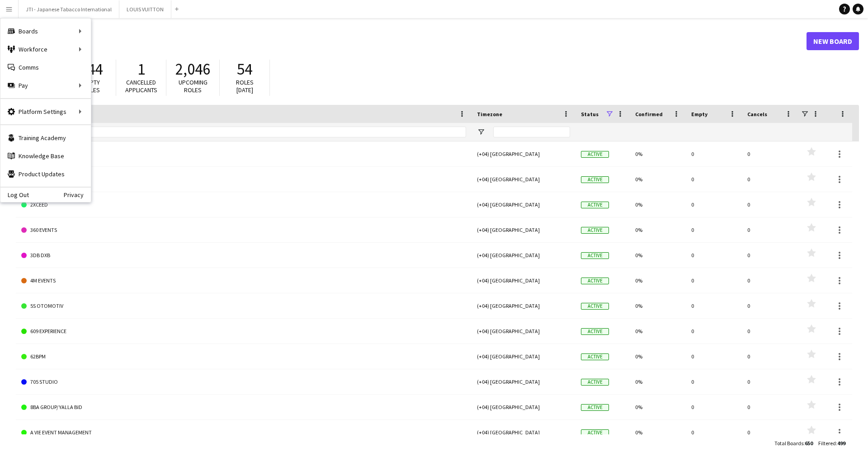 The image size is (868, 466). I want to click on span: 650, so click(809, 443).